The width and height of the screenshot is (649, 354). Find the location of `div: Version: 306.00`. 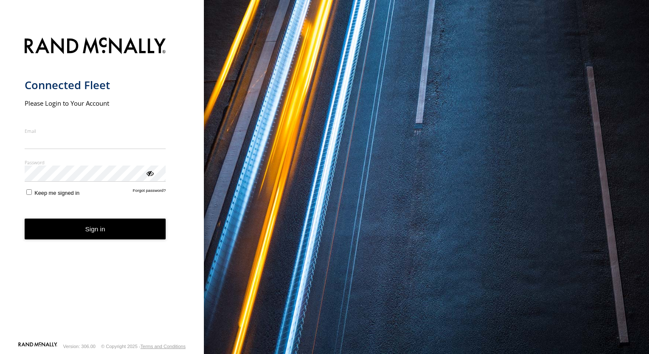

div: Version: 306.00 is located at coordinates (79, 347).